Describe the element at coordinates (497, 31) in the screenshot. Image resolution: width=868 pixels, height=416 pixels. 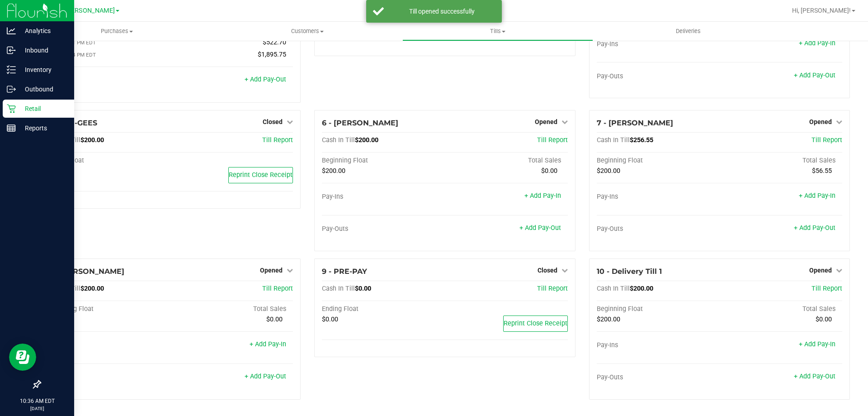
I see `span: Tills` at that location.